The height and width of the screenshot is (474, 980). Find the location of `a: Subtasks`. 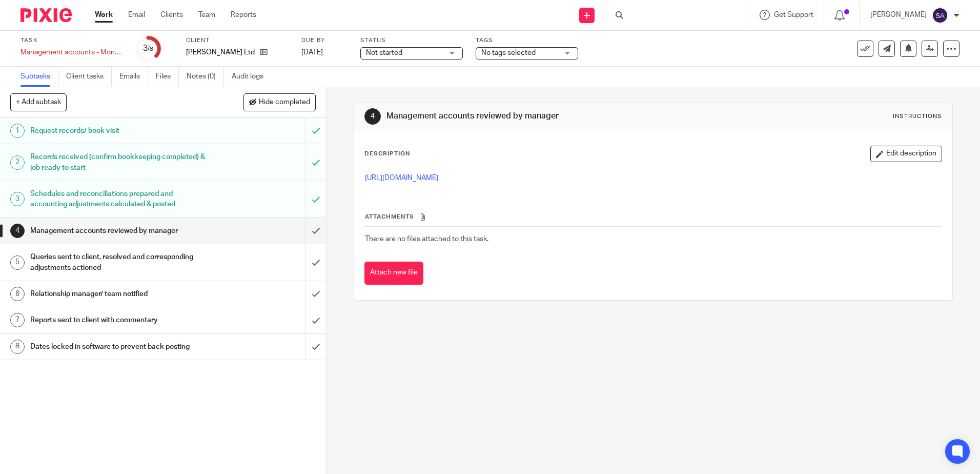

a: Subtasks is located at coordinates (39, 76).